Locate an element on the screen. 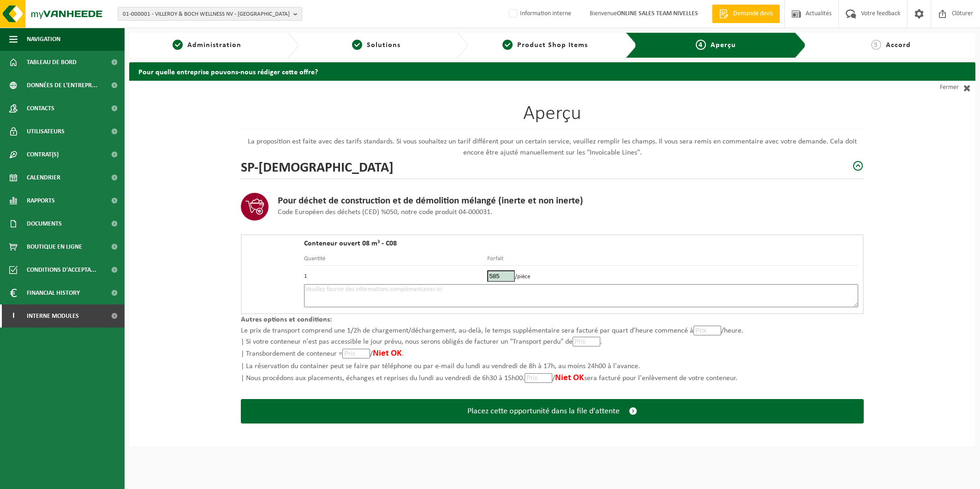 This screenshot has width=980, height=489. h3: Pour déchet de construction et de démolition mélangé (inerte et non inerte) is located at coordinates (430, 201).